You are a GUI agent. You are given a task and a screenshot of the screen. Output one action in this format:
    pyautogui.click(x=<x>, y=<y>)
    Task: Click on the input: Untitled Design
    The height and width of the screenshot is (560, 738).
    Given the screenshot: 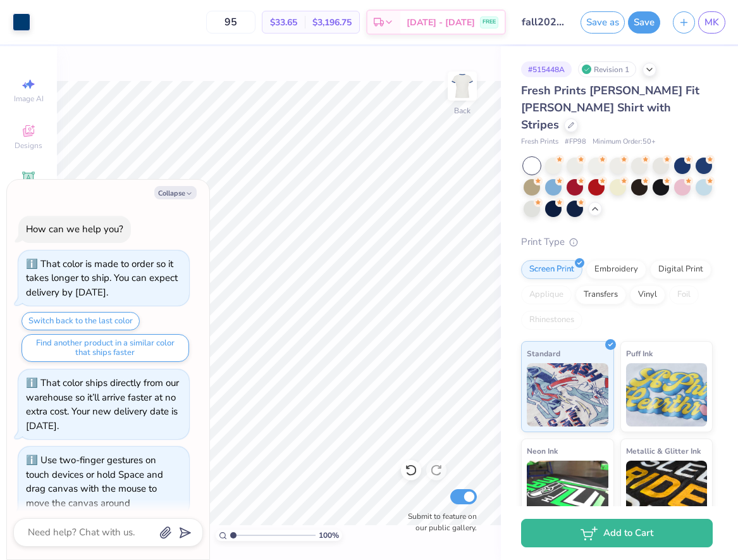 What is the action you would take?
    pyautogui.click(x=543, y=22)
    